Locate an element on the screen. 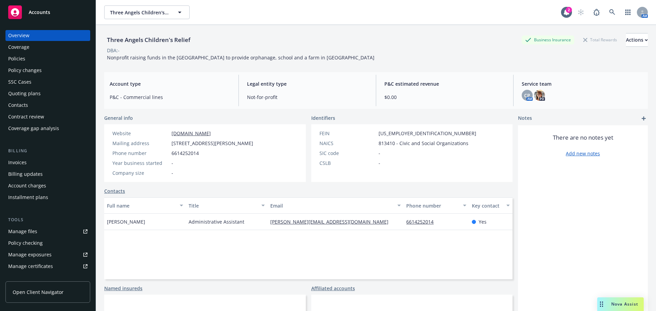 The height and width of the screenshot is (311, 656). button: Title is located at coordinates (227, 206).